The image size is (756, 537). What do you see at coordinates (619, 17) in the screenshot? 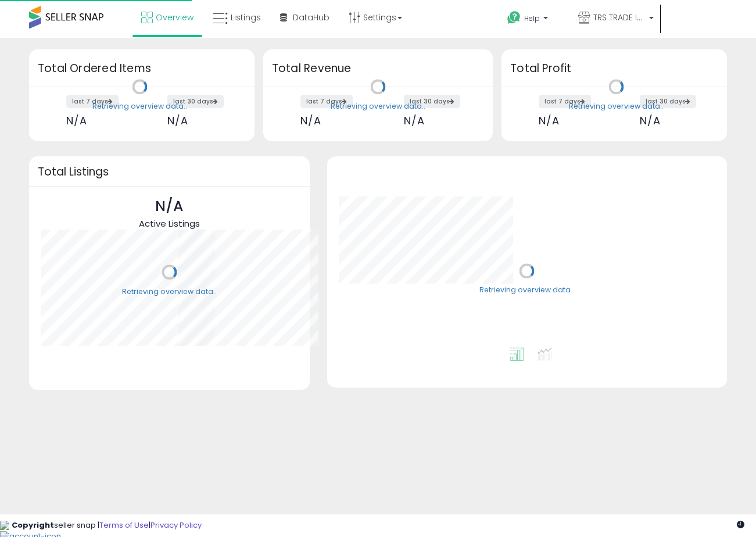
I see `span: TRS TRADE INC` at bounding box center [619, 17].